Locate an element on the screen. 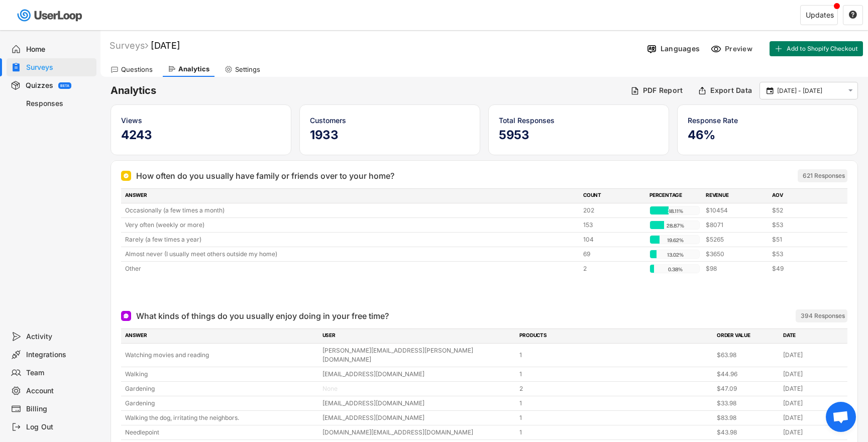 Image resolution: width=868 pixels, height=442 pixels. img: Open Ended is located at coordinates (126, 316).